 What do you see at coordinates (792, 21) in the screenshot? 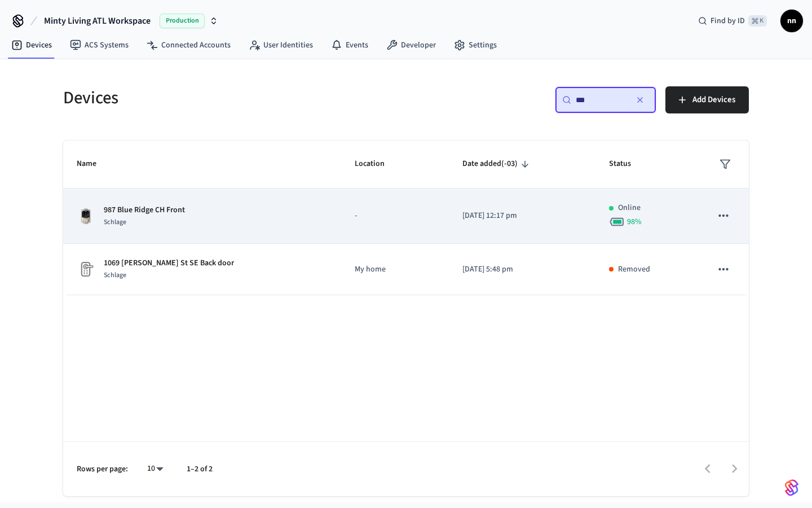
I see `button: nn` at bounding box center [792, 21].